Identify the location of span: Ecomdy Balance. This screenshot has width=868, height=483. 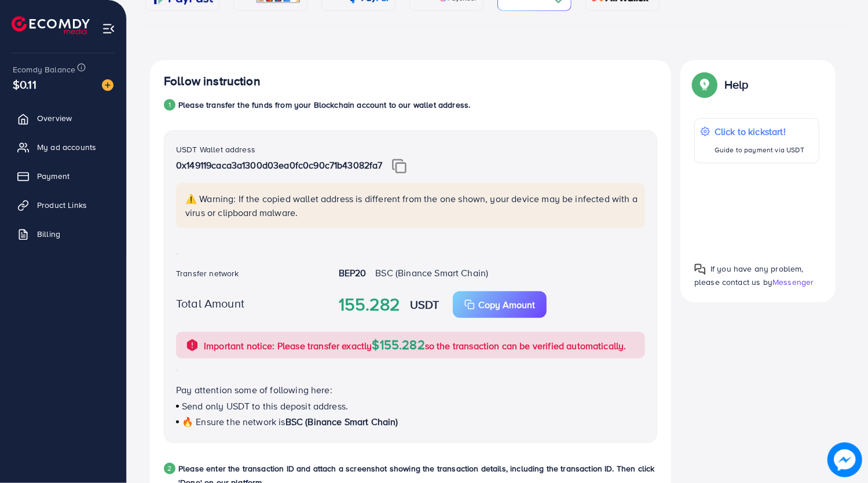
(44, 70).